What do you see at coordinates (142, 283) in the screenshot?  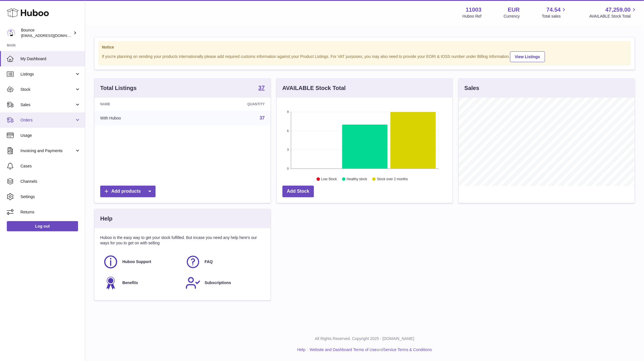 I see `a: Benefits` at bounding box center [142, 283].